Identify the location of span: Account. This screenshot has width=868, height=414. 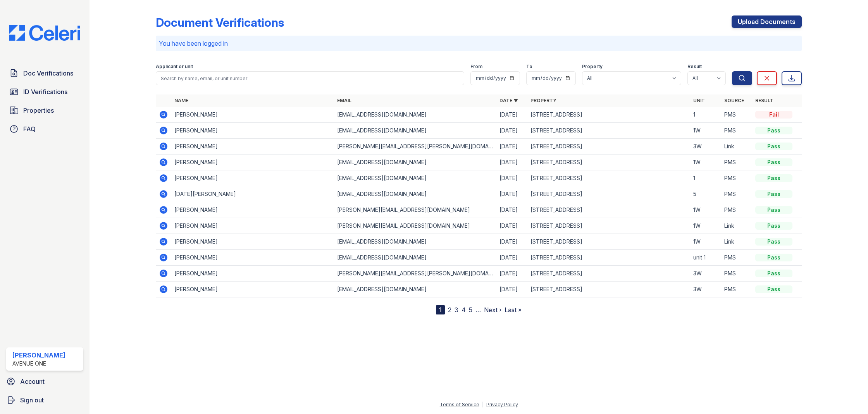
(32, 382).